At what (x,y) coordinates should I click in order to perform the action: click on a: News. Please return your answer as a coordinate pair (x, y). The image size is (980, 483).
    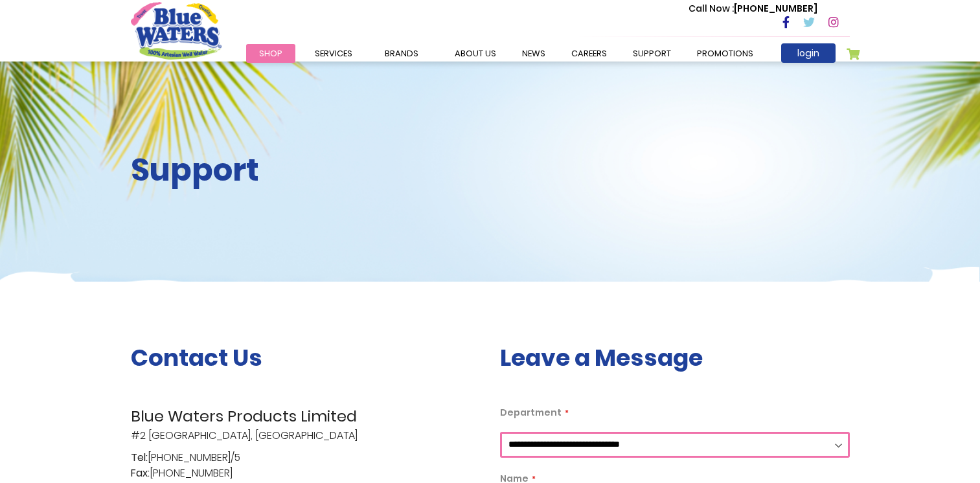
    Looking at the image, I should click on (534, 53).